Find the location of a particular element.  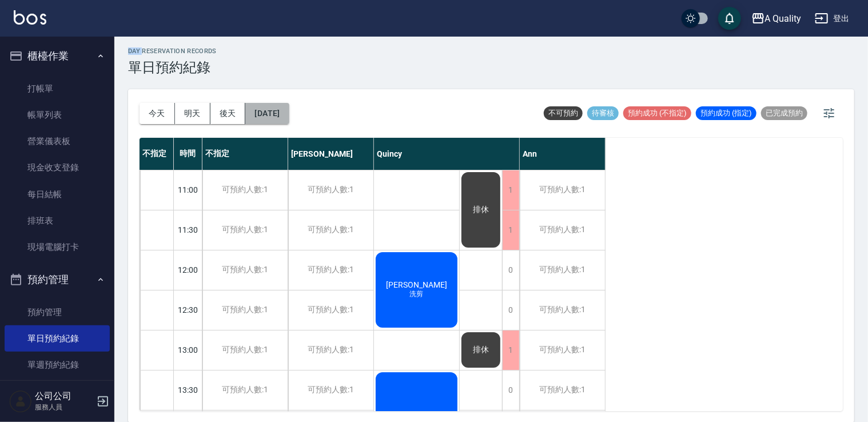

p: 服務人員 is located at coordinates (64, 407).